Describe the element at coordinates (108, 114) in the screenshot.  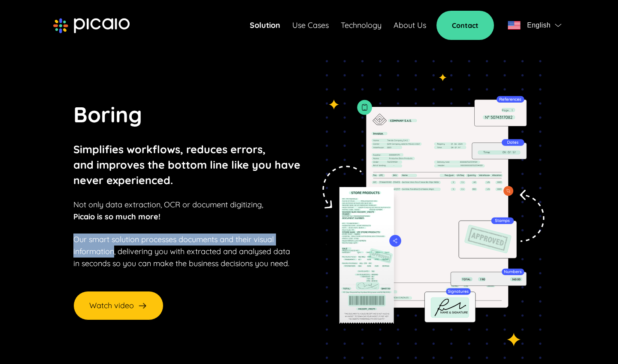
I see `span: Boring` at that location.